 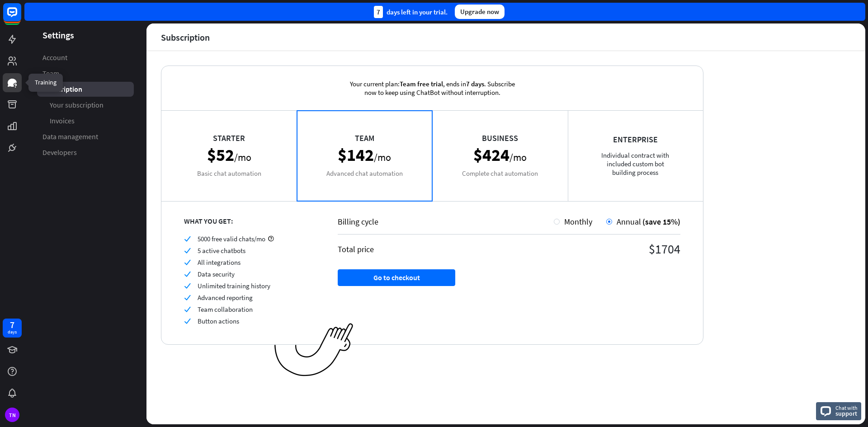 What do you see at coordinates (594, 249) in the screenshot?
I see `div: $1704` at bounding box center [594, 249].